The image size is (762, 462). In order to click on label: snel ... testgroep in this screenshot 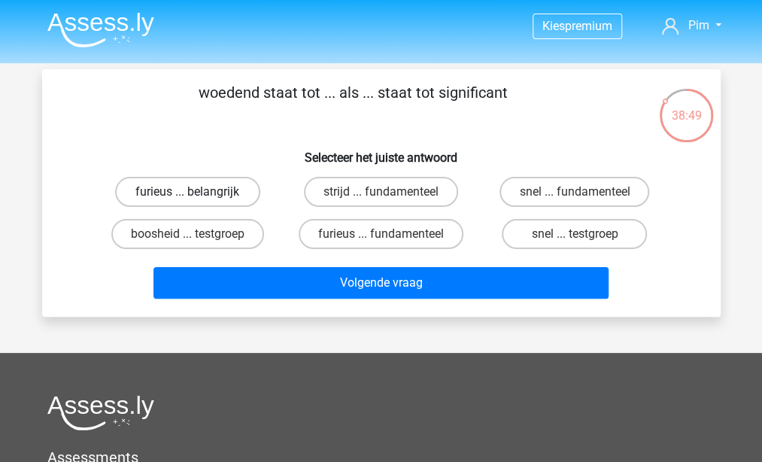, I will do `click(574, 234)`.